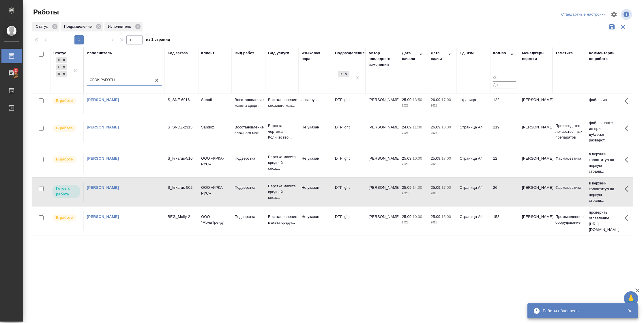 The width and height of the screenshot is (644, 323). Describe the element at coordinates (12, 73) in the screenshot. I see `a: 2` at that location.